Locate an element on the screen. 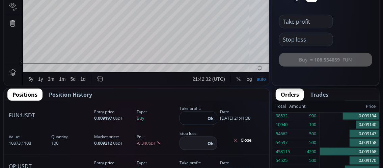 The image size is (383, 168). div: 0.009134 is located at coordinates (350, 116).